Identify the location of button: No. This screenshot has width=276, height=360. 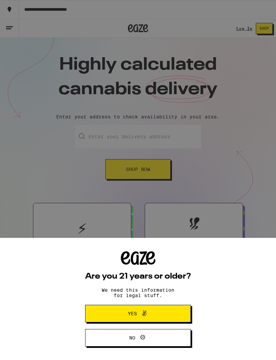
(138, 338).